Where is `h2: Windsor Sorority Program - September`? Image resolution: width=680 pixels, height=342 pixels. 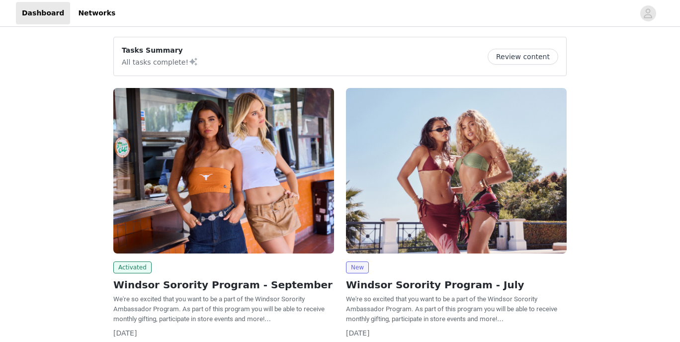
h2: Windsor Sorority Program - September is located at coordinates (224, 285).